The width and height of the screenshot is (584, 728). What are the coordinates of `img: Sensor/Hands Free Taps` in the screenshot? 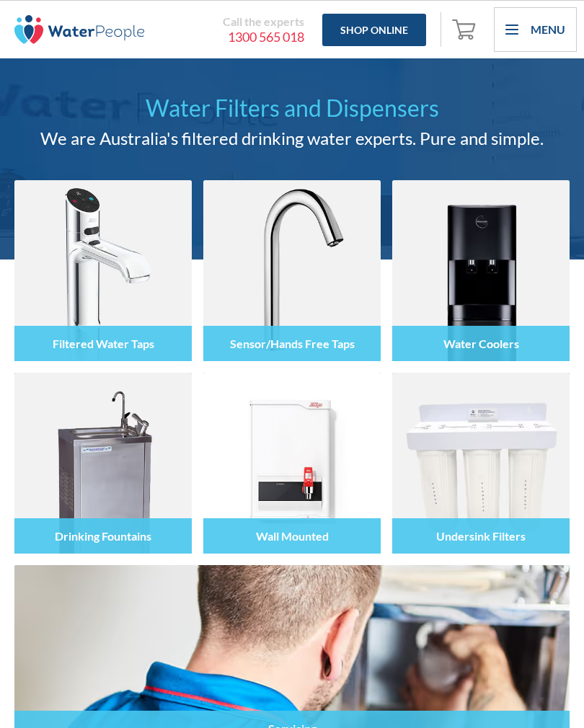 It's located at (292, 270).